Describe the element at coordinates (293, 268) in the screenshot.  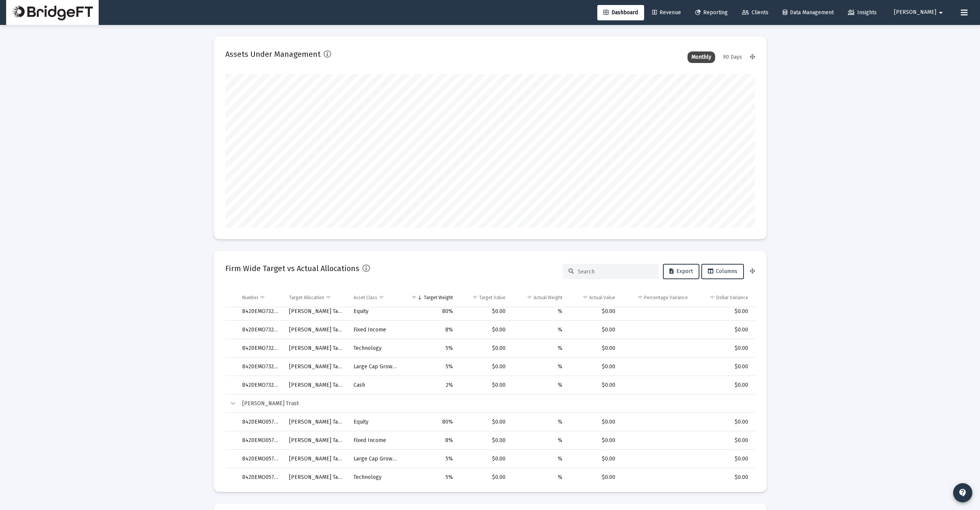
I see `h2: Firm Wide Target vs Actual Allocations` at that location.